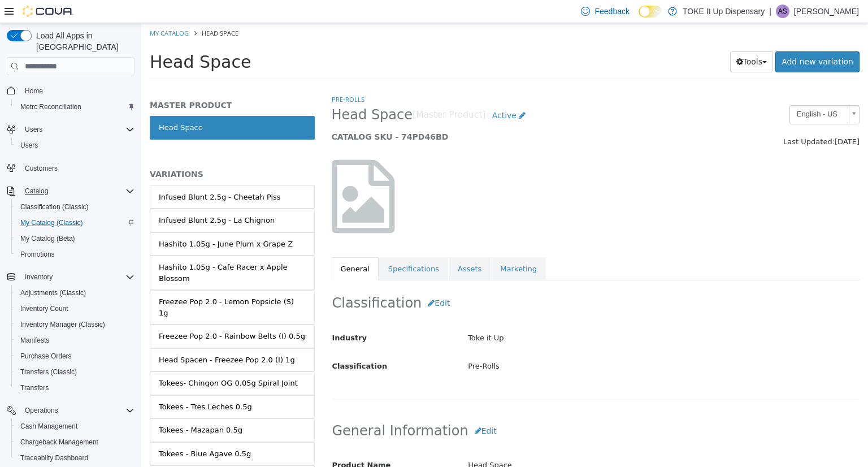 This screenshot has width=868, height=467. What do you see at coordinates (28, 10) in the screenshot?
I see `a: My Catalog` at bounding box center [28, 10].